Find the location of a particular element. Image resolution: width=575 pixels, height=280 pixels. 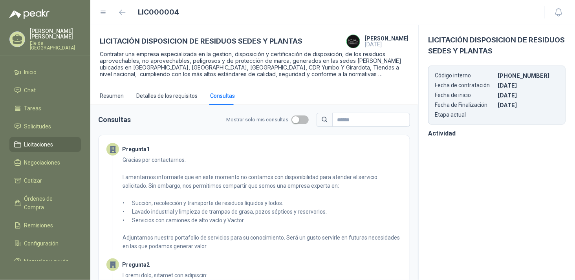

a: Configuración is located at coordinates (45, 244).